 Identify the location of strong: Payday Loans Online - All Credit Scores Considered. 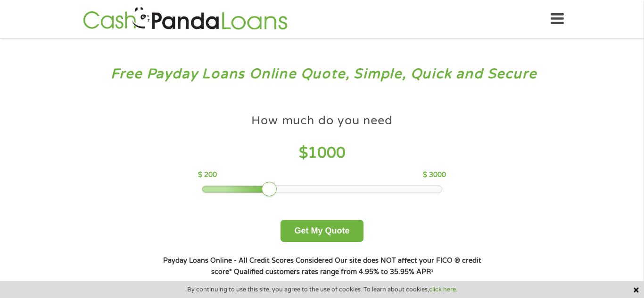
(248, 260).